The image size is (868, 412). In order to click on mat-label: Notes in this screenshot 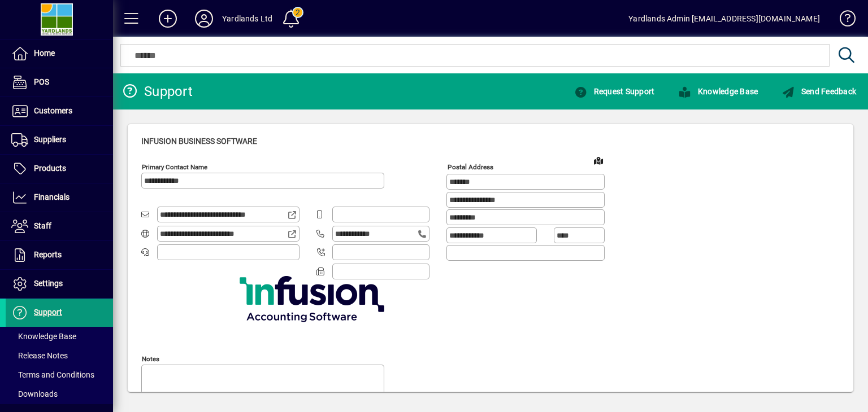, I will do `click(150, 359)`.